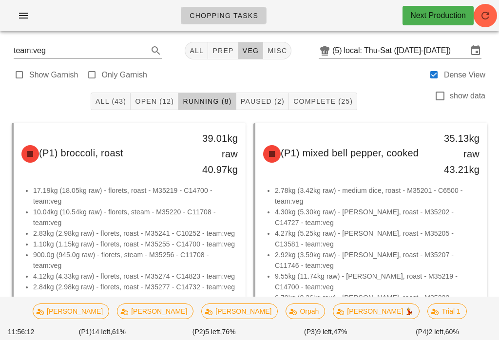  What do you see at coordinates (464, 75) in the screenshot?
I see `label: Dense View` at bounding box center [464, 75].